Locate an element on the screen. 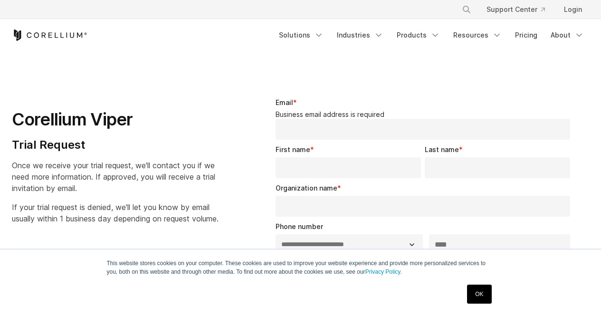 The width and height of the screenshot is (601, 316). p: This website stores cookies on your computer. These cookies are used to improve your website expe... is located at coordinates (301, 267).